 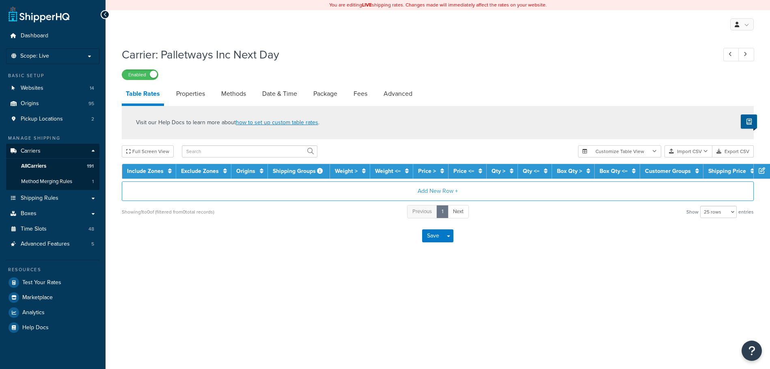 What do you see at coordinates (499, 171) in the screenshot?
I see `a: Qty >` at bounding box center [499, 171].